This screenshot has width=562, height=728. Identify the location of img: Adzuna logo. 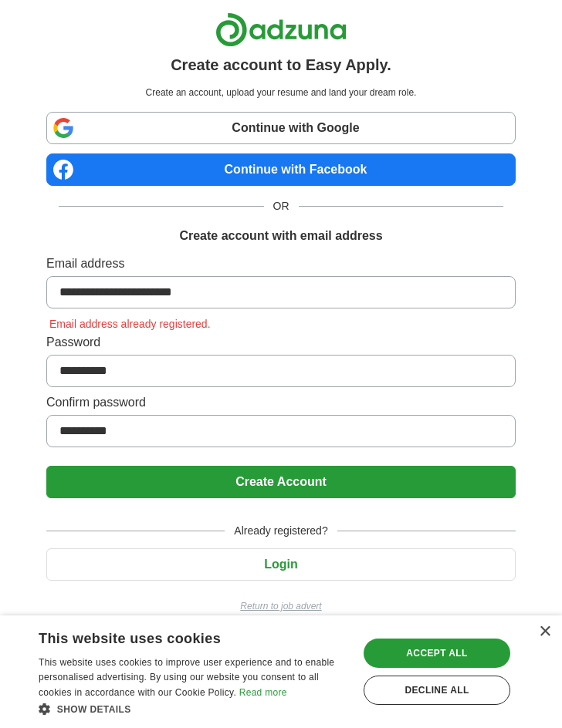
(281, 29).